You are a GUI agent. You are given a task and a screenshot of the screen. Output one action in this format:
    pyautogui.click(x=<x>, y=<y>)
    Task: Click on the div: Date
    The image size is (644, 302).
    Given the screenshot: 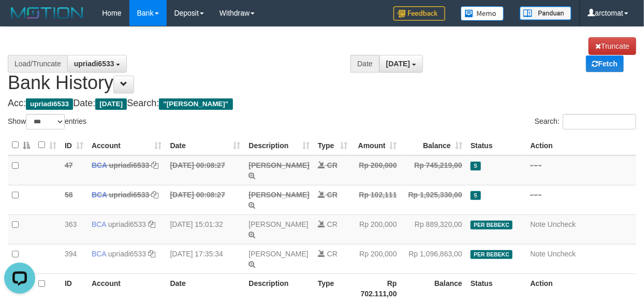 What is the action you would take?
    pyautogui.click(x=365, y=64)
    